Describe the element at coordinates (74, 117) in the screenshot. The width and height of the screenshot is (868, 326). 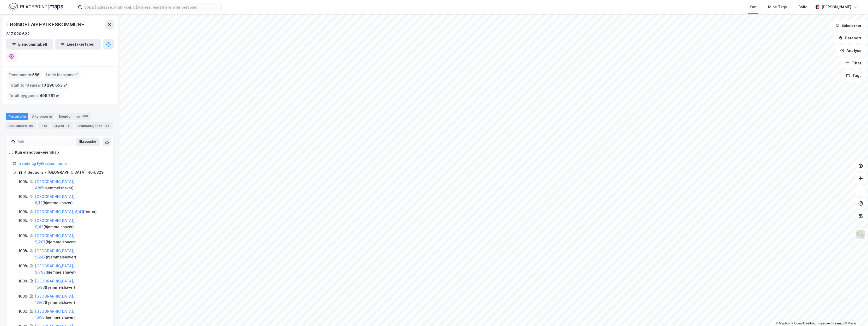
I see `div: Eiendommer` at that location.